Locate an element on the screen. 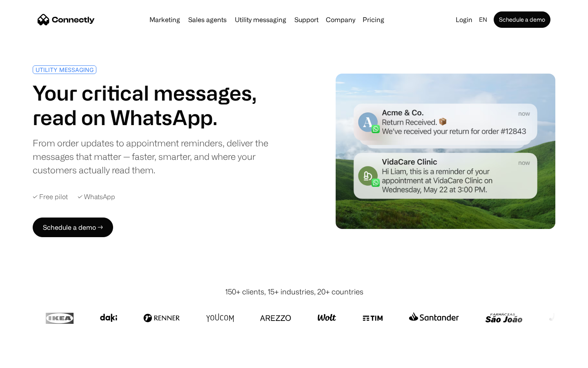 This screenshot has width=588, height=368. h1: Your critical messages, read on WhatsApp. is located at coordinates (162, 105).